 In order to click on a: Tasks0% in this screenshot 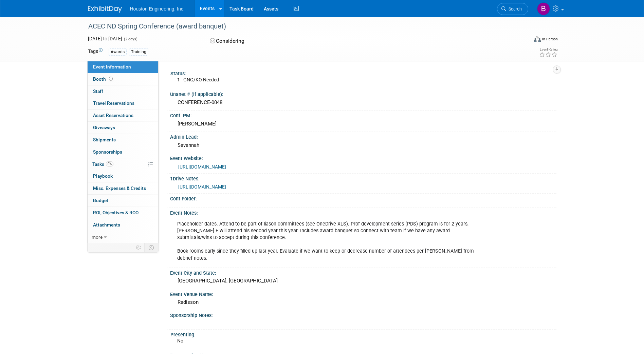, I will do `click(123, 164)`.